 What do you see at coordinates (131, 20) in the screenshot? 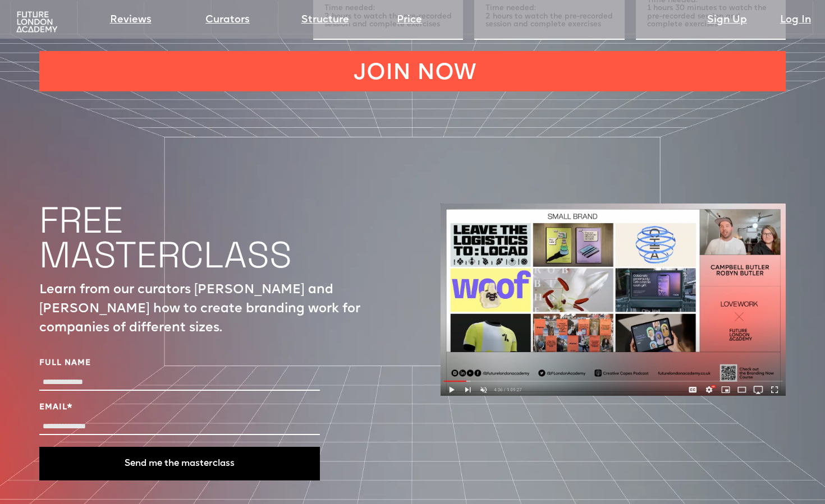
I see `a: Reviews` at bounding box center [131, 20].